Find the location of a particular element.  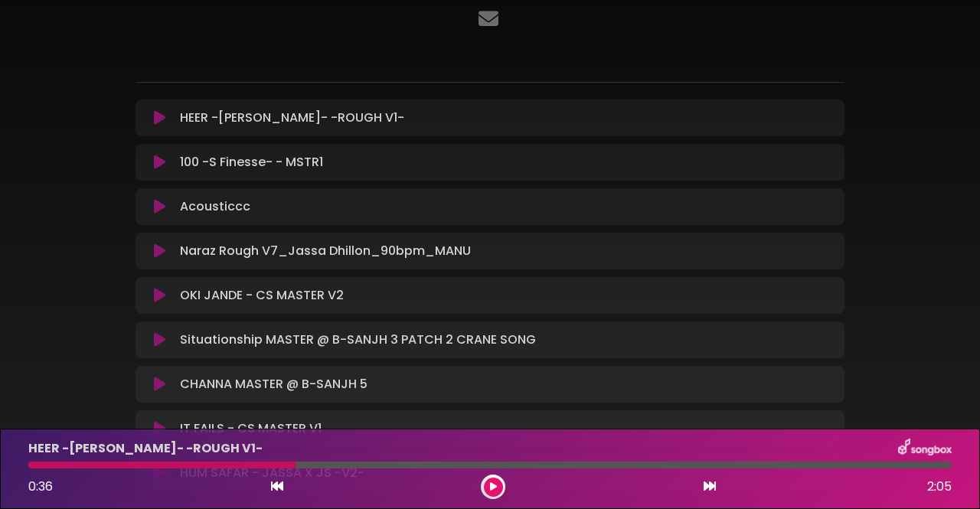

span: 0:36 is located at coordinates (40, 486).